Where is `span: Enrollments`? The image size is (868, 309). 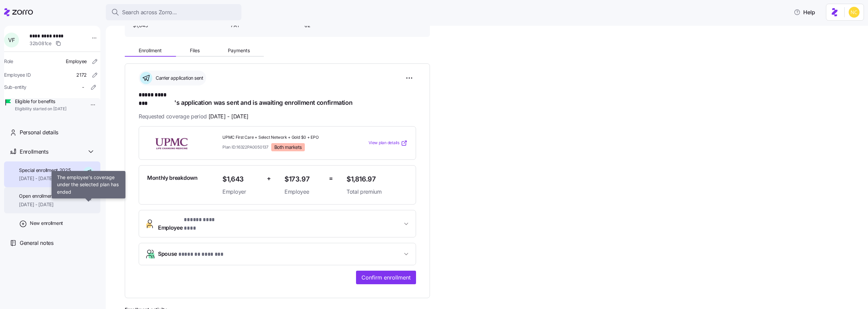 span: Enrollments is located at coordinates (34, 152).